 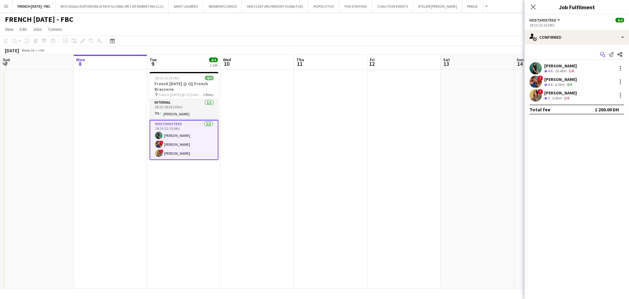 What do you see at coordinates (23, 29) in the screenshot?
I see `span: Edit` at bounding box center [23, 29].